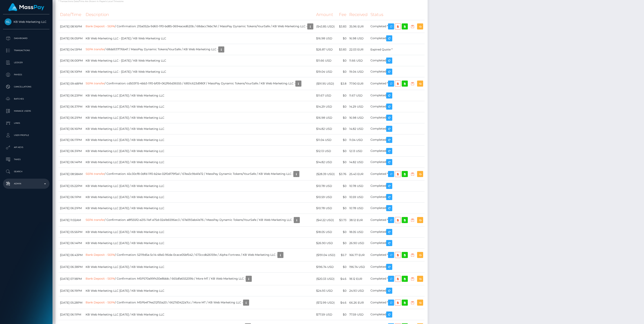  Describe the element at coordinates (358, 84) in the screenshot. I see `td: 77.90 EUR` at that location.